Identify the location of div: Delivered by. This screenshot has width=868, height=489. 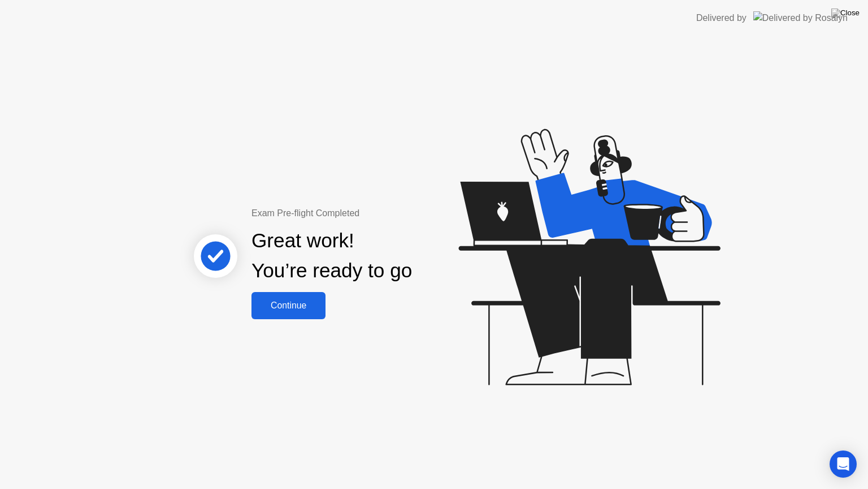
(721, 18).